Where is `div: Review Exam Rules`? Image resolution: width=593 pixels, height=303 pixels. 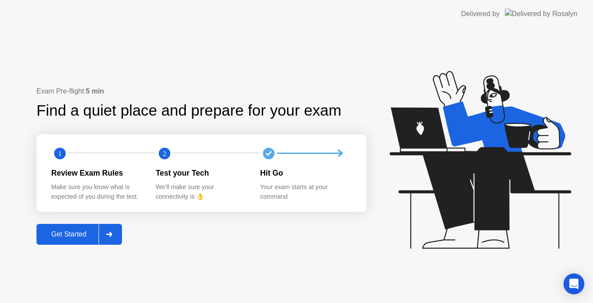 div: Review Exam Rules is located at coordinates (96, 173).